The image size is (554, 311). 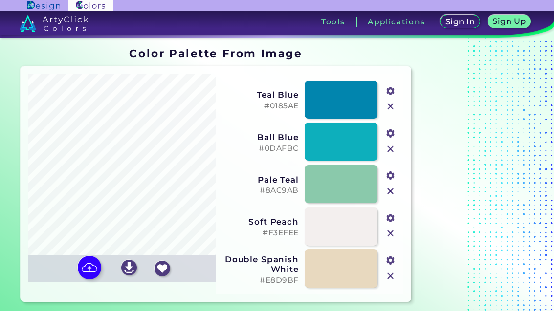 What do you see at coordinates (260, 137) in the screenshot?
I see `h3: Ball Blue` at bounding box center [260, 137].